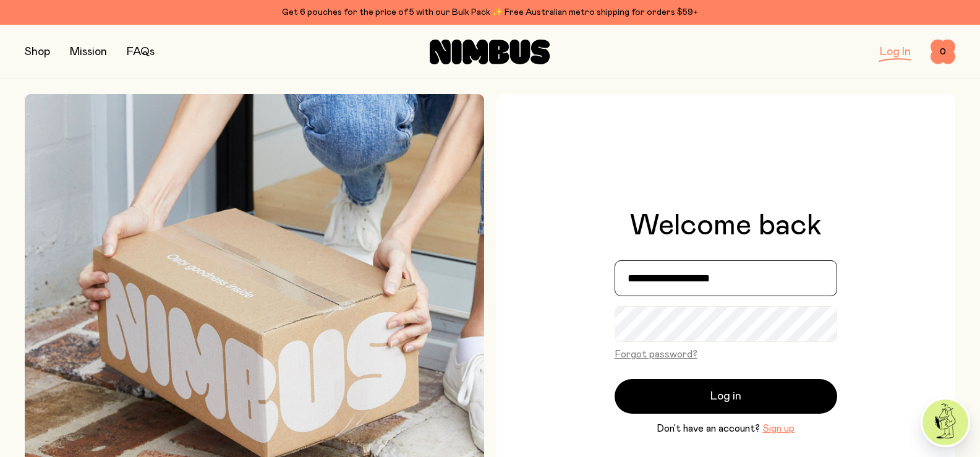 The image size is (980, 457). What do you see at coordinates (88, 52) in the screenshot?
I see `a: Mission` at bounding box center [88, 52].